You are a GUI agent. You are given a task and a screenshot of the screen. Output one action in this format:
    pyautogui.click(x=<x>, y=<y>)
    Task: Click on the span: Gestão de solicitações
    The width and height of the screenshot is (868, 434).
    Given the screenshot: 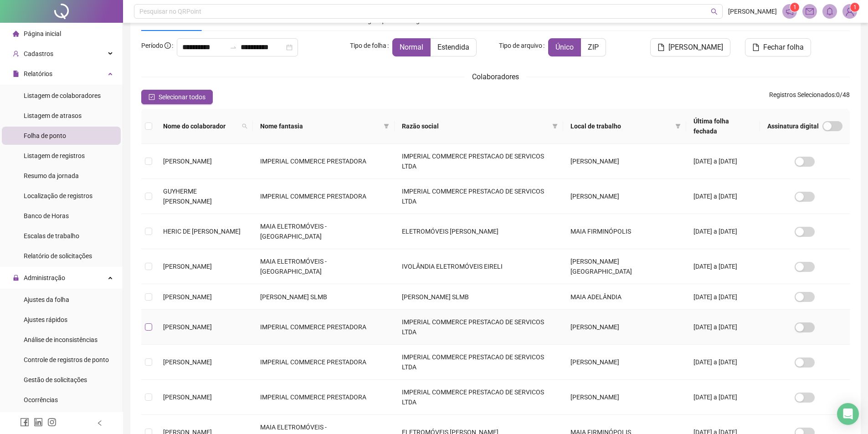 What is the action you would take?
    pyautogui.click(x=55, y=381)
    